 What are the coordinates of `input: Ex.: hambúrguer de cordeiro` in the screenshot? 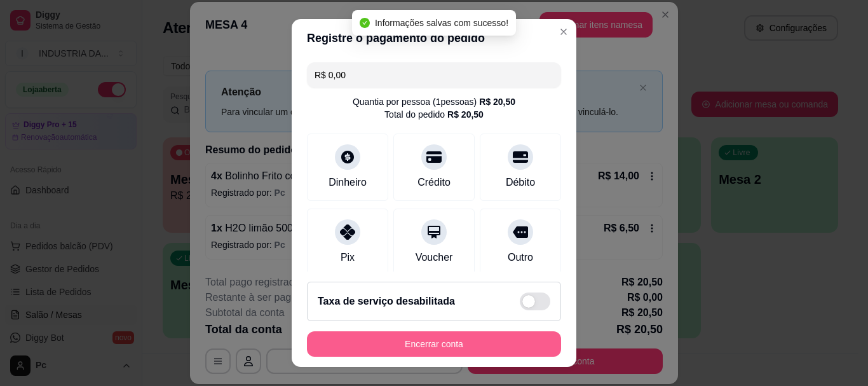 It's located at (434, 75).